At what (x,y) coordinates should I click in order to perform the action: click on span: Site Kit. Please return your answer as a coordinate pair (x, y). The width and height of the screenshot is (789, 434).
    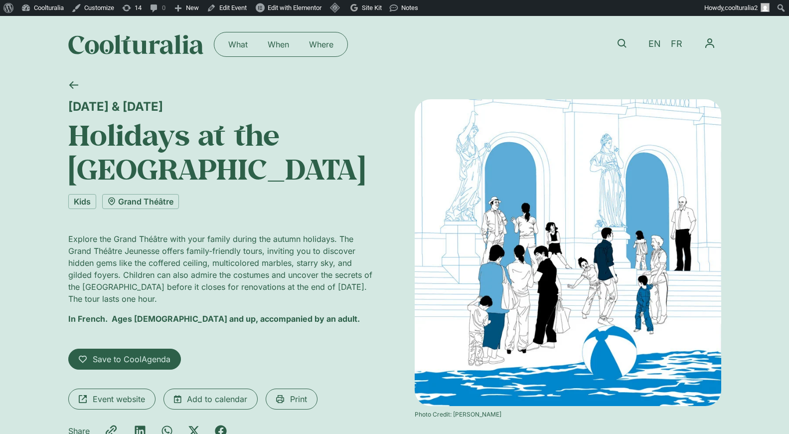
    Looking at the image, I should click on (372, 7).